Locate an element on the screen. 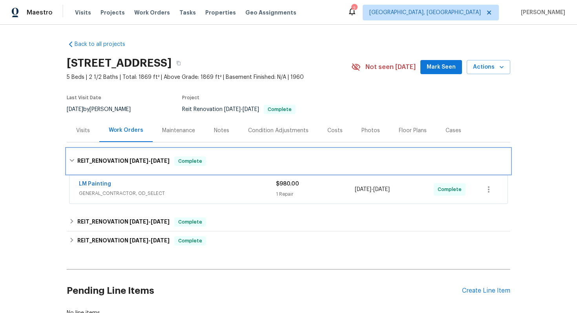 This screenshot has height=313, width=577. a: Back to all projects is located at coordinates (104, 44).